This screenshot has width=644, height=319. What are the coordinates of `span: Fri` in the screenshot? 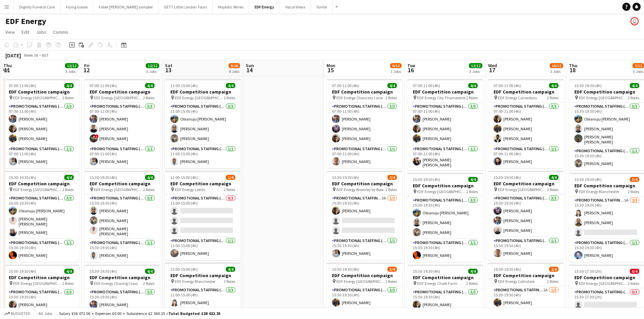 It's located at (87, 66).